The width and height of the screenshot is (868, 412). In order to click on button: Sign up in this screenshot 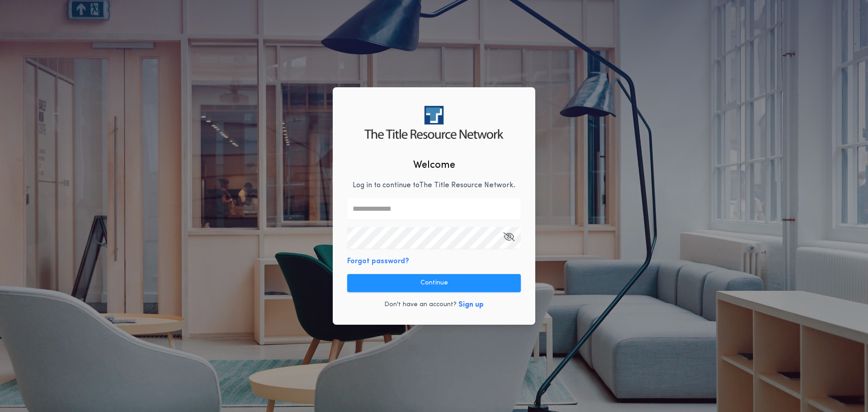, I will do `click(471, 305)`.